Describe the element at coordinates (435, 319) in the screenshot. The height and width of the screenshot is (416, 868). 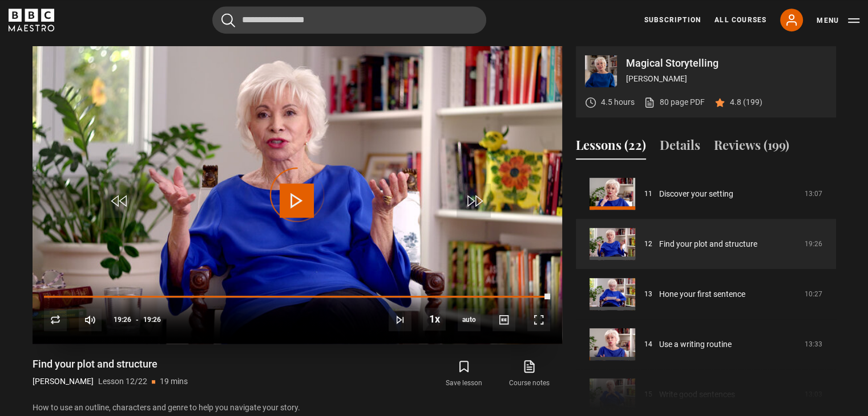
I see `button: Playback Rate` at that location.